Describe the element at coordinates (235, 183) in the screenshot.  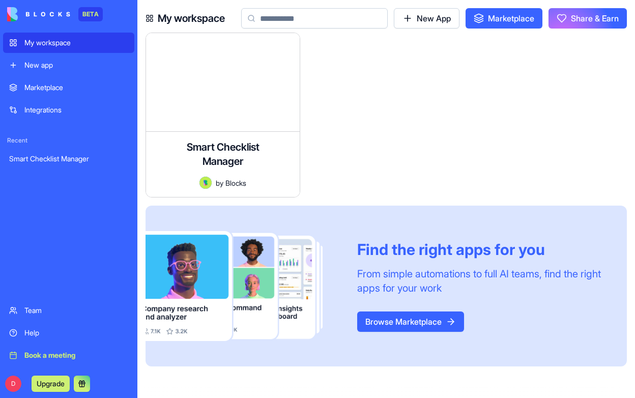
I see `span: Blocks` at that location.